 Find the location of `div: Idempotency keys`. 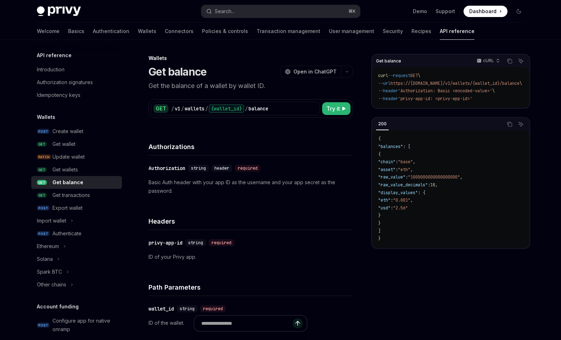

div: Idempotency keys is located at coordinates (59, 95).